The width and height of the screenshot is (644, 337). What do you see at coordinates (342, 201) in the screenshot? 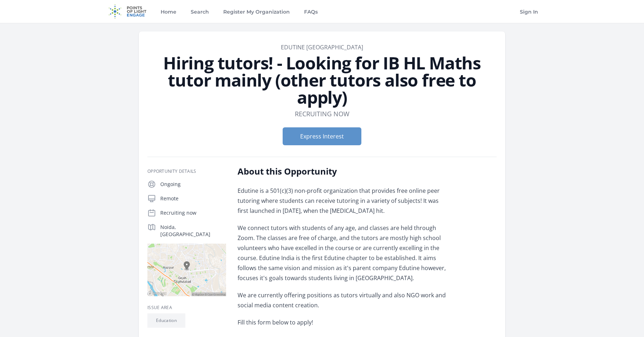
I see `p: Edutine is a 501(c)(3) non-profit organization that provides free online peer tutoring where stud...` at bounding box center [342, 201].